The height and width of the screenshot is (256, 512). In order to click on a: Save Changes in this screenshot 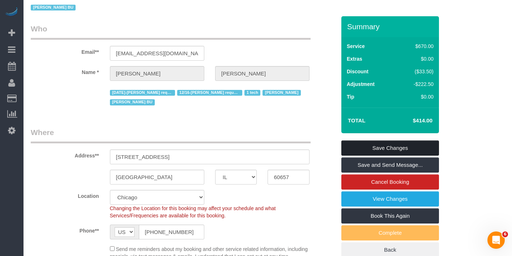, I will do `click(390, 148)`.